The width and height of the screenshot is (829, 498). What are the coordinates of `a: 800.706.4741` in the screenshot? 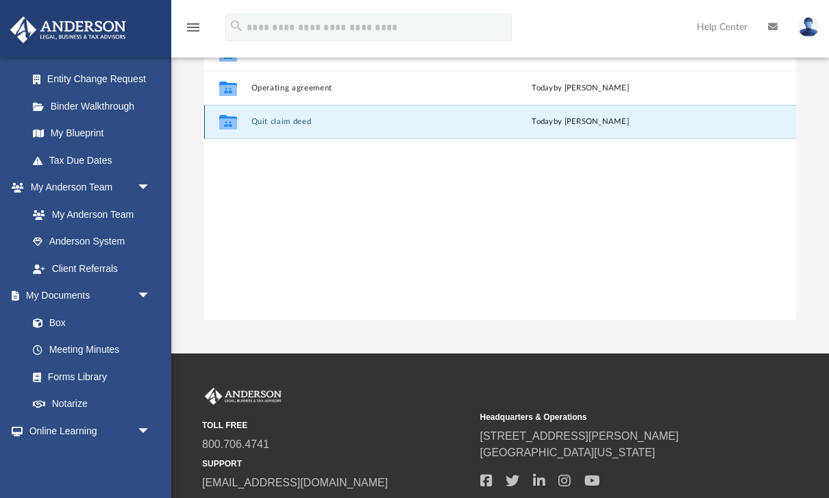 It's located at (236, 444).